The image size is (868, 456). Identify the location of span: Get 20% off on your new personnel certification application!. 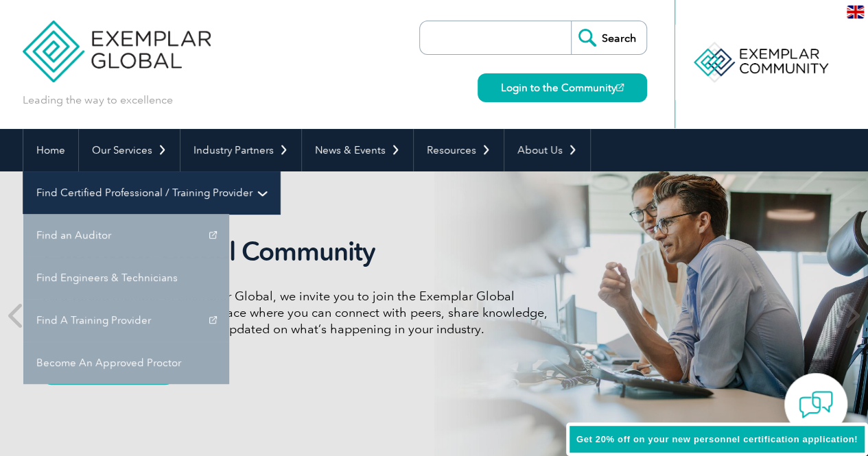
(717, 439).